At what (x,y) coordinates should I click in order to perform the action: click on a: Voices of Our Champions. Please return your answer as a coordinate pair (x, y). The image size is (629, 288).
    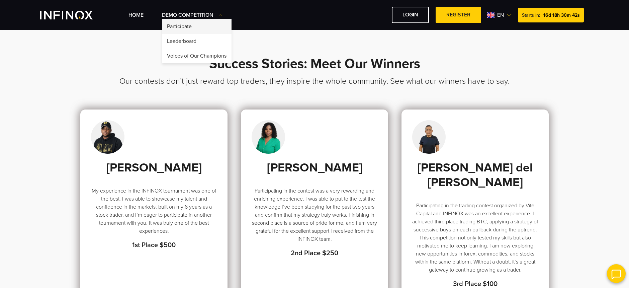
    Looking at the image, I should click on (197, 56).